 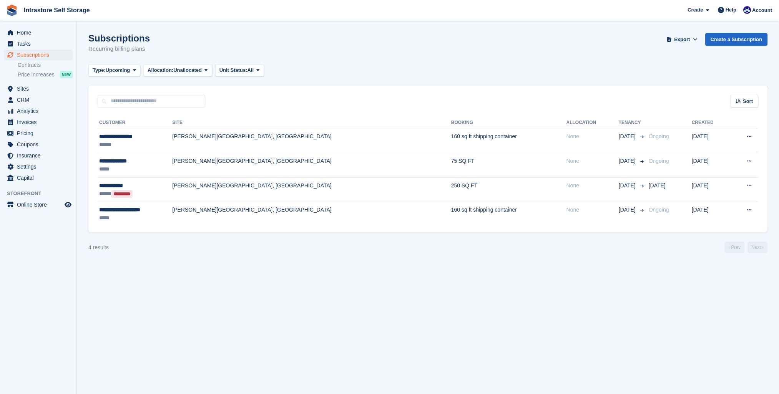 What do you see at coordinates (188, 70) in the screenshot?
I see `span: Unallocated` at bounding box center [188, 70].